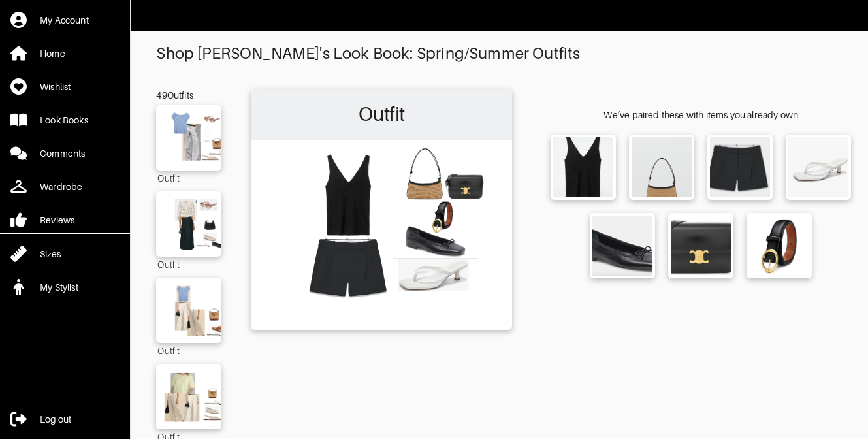 Image resolution: width=868 pixels, height=439 pixels. I want to click on div: My Account, so click(64, 21).